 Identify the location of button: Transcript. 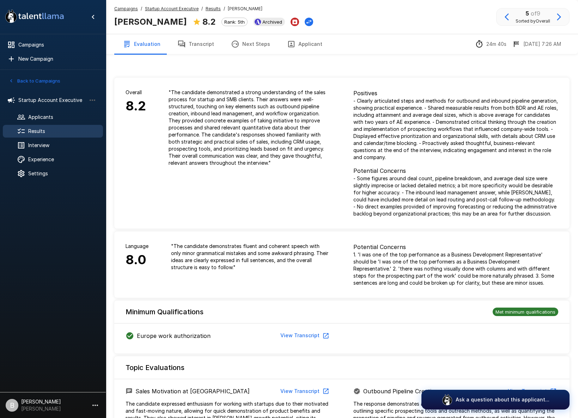
(196, 44).